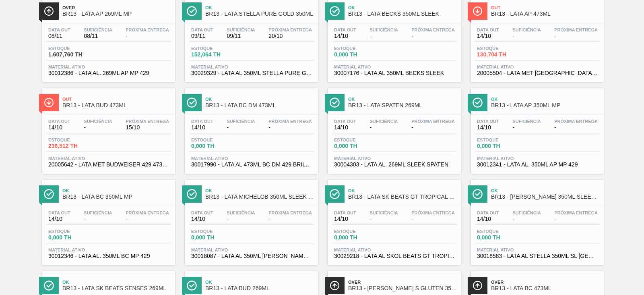 This screenshot has height=295, width=644. What do you see at coordinates (109, 256) in the screenshot?
I see `span: 30012346 - LATA AL. 350ML BC MP 429` at bounding box center [109, 256].